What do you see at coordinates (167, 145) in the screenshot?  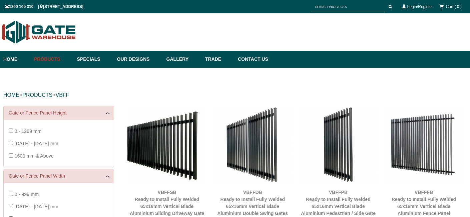 I see `img: VBFFSB - Ready to Install Fully Welded 65x16mm Vertical Blade - Aluminium Sliding Driveway Gate -...` at bounding box center [167, 145].